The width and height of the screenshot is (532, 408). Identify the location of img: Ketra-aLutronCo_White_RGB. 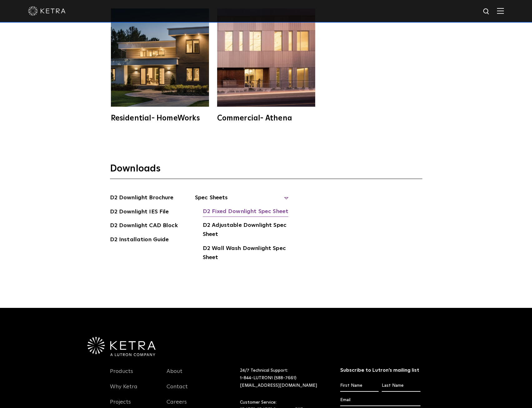
(121, 347).